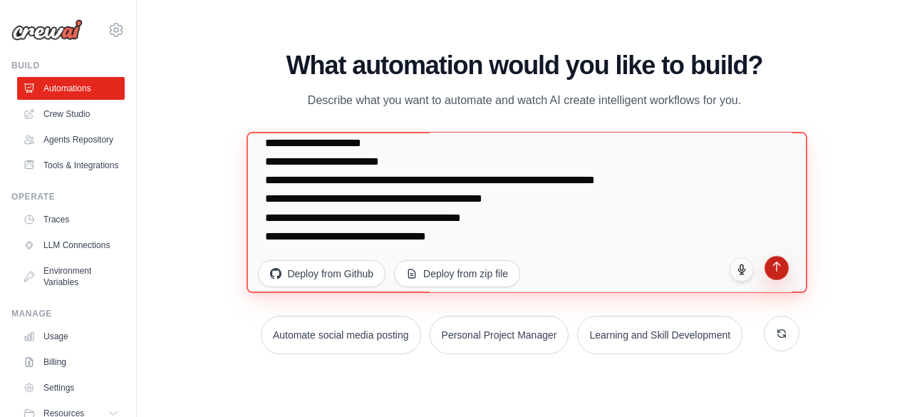 The image size is (912, 417). Describe the element at coordinates (341, 335) in the screenshot. I see `button: Automate social media posting` at that location.